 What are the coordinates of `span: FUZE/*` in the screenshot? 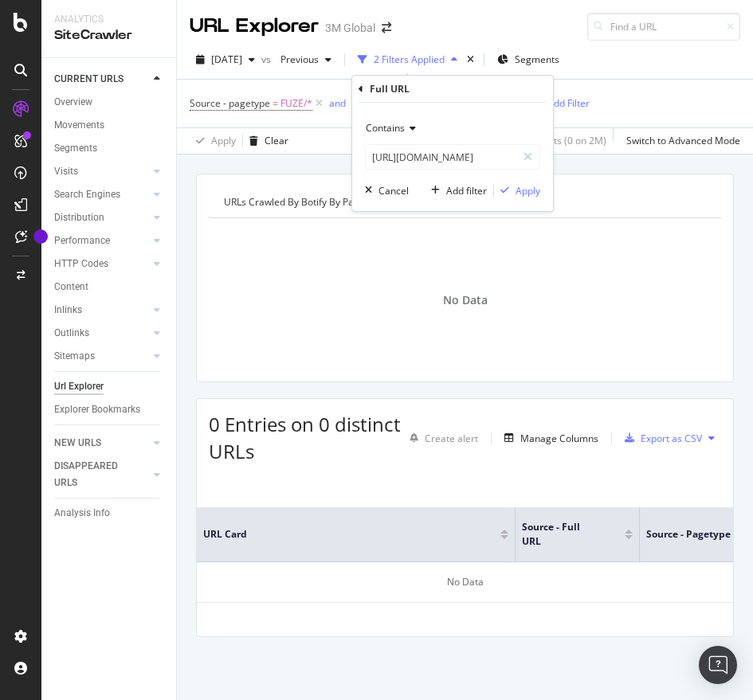 It's located at (297, 103).